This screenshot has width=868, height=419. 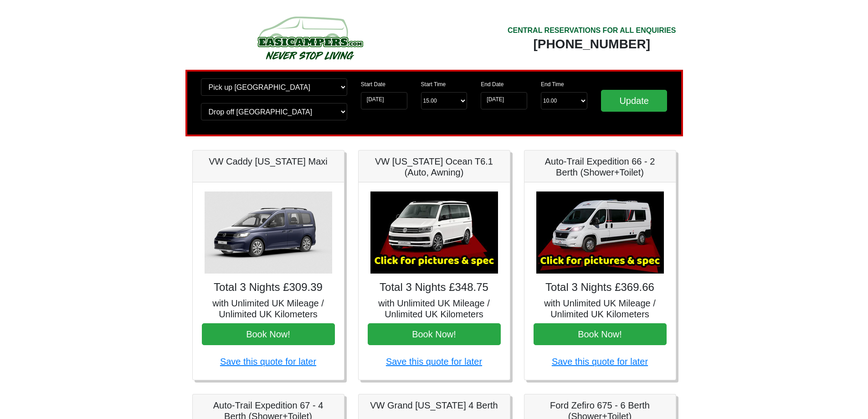 What do you see at coordinates (434, 233) in the screenshot?
I see `img: VW California Ocean T6.1 (Auto, Awning)` at bounding box center [434, 233].